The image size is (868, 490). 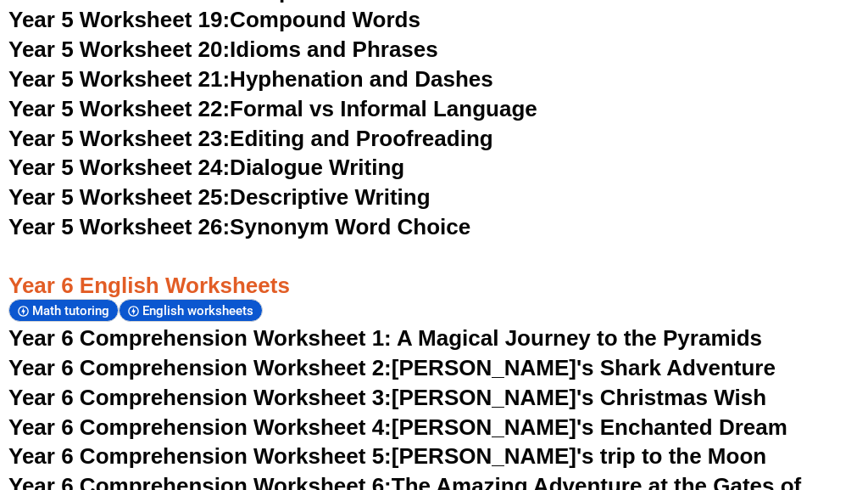 I want to click on a: Year 5 Worksheet 24:Dialogue Writing, so click(x=206, y=167).